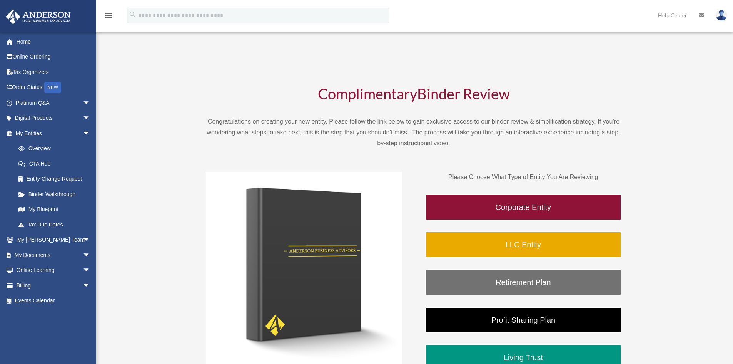 This screenshot has height=364, width=733. Describe the element at coordinates (109, 15) in the screenshot. I see `i: menu` at that location.